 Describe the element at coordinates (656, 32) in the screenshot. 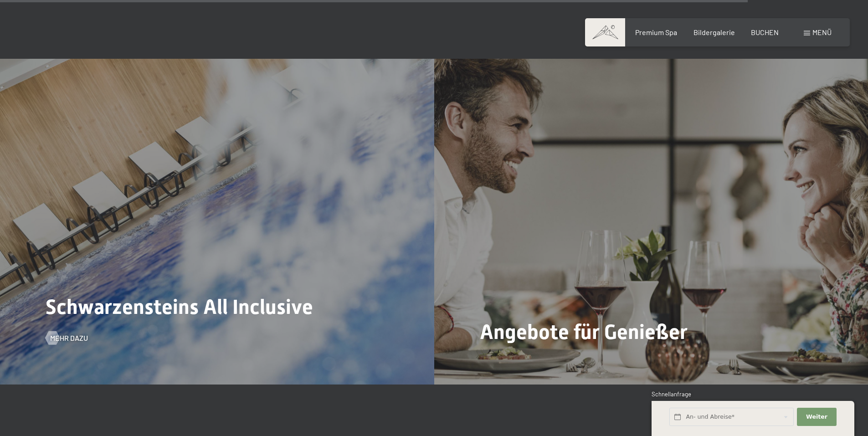

I see `a: Premium Spa` at that location.